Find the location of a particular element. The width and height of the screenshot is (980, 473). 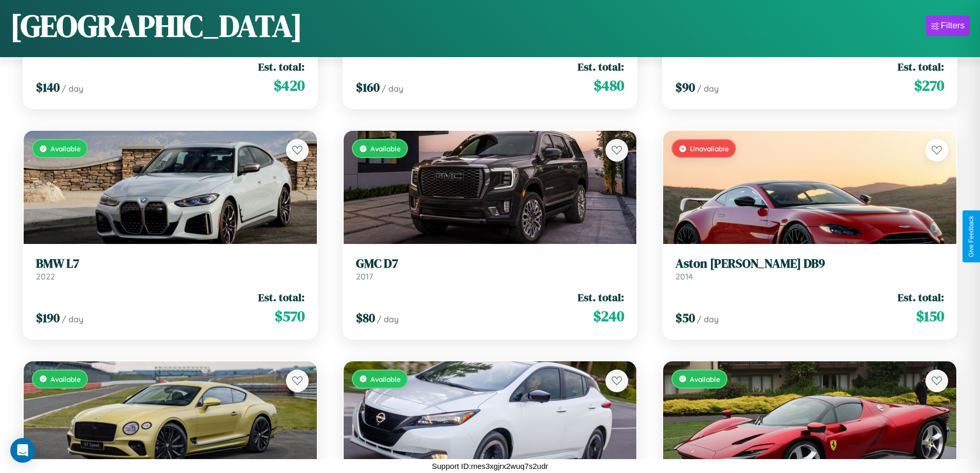

button: Filters is located at coordinates (947, 26).